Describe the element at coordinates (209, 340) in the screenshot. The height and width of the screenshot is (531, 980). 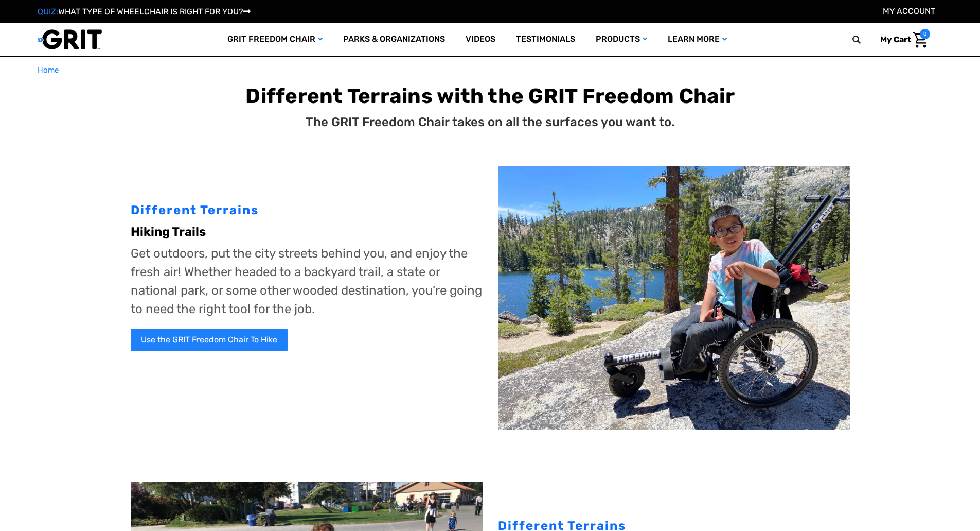
I see `a: Use the GRIT Freedom Chair To Hike` at that location.